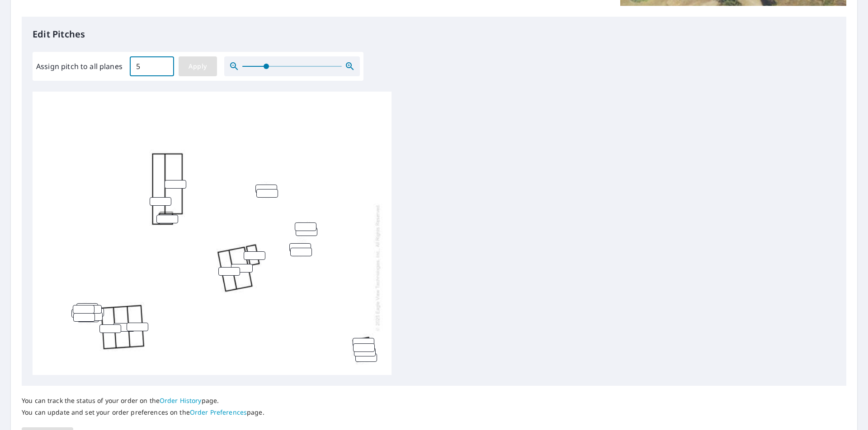 This screenshot has width=868, height=430. What do you see at coordinates (197, 67) in the screenshot?
I see `button: Apply` at bounding box center [197, 67].